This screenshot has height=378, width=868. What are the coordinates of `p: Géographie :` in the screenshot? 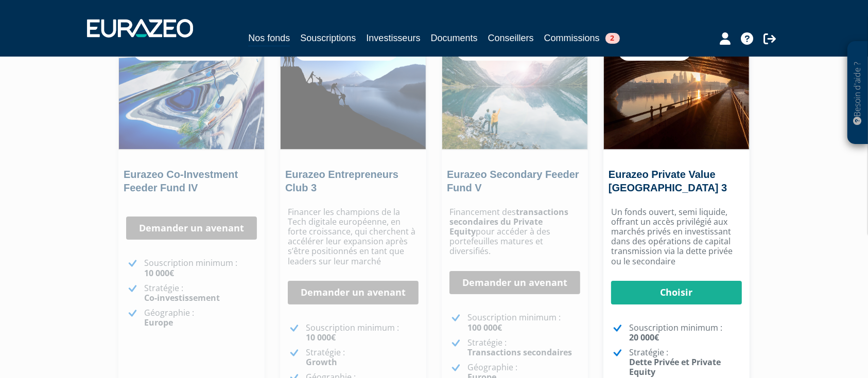 It's located at (200, 318).